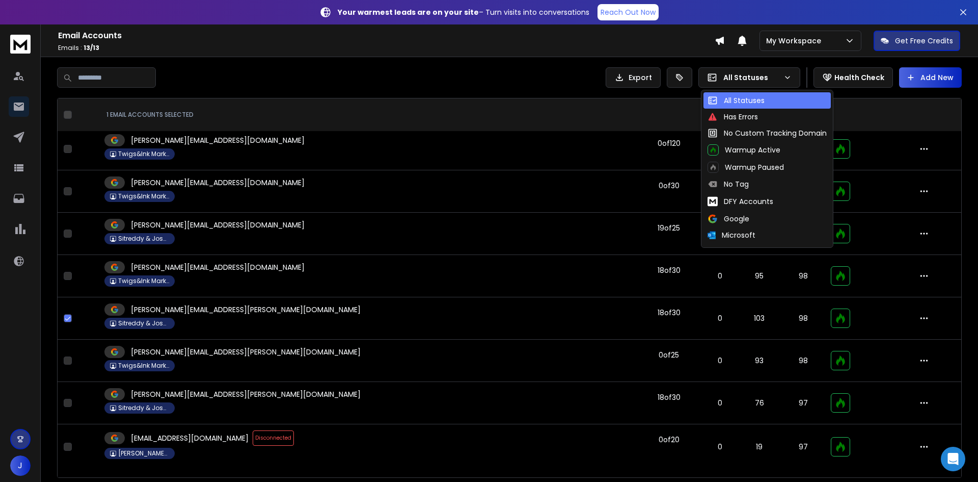 This screenshot has height=482, width=978. What do you see at coordinates (273, 438) in the screenshot?
I see `span: Disconnected` at bounding box center [273, 438].